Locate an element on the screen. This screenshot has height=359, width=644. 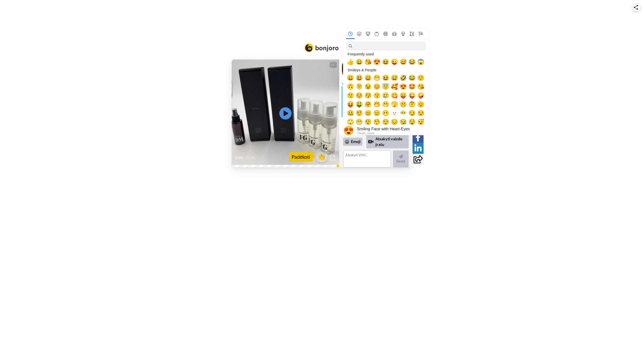
img: Bonjoro Logo is located at coordinates (322, 48).